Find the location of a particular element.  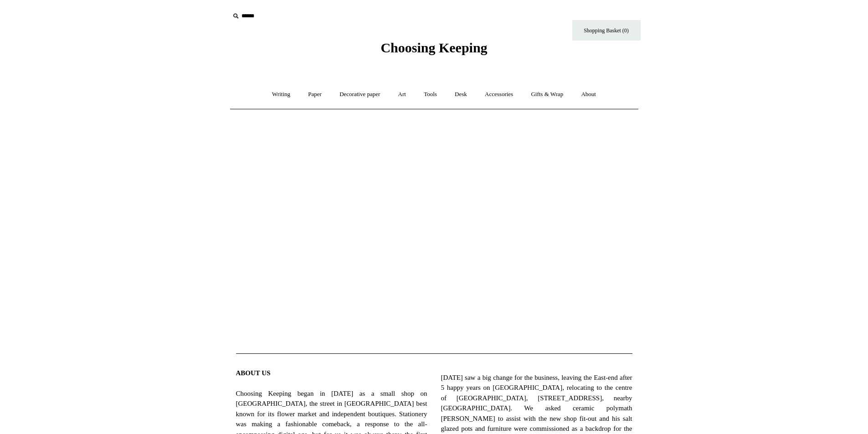

span: ABOUT US is located at coordinates (253, 373).